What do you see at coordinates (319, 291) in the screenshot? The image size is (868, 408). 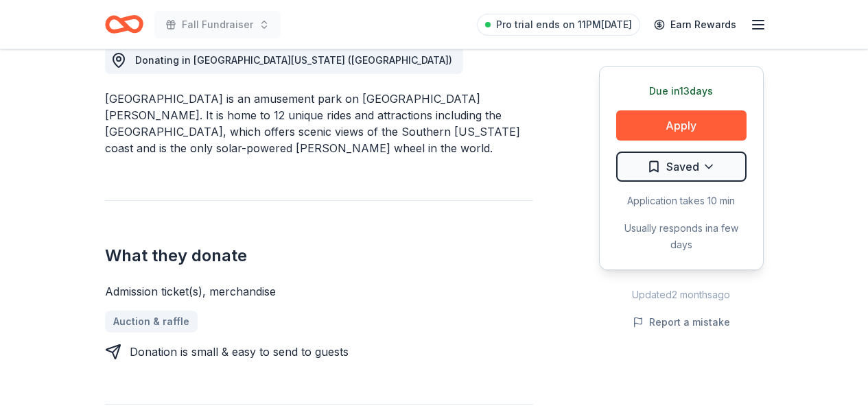 I see `div: Admission ticket(s), merchandise` at bounding box center [319, 291].